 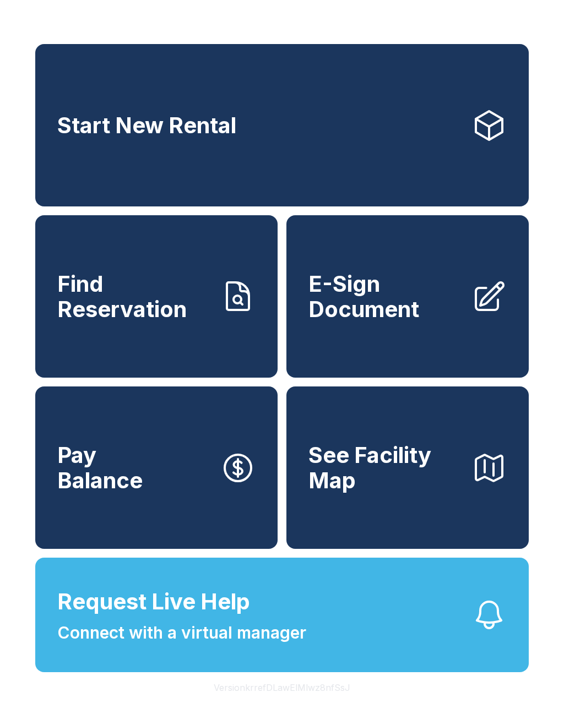 I want to click on span: Request Live Help, so click(x=154, y=602).